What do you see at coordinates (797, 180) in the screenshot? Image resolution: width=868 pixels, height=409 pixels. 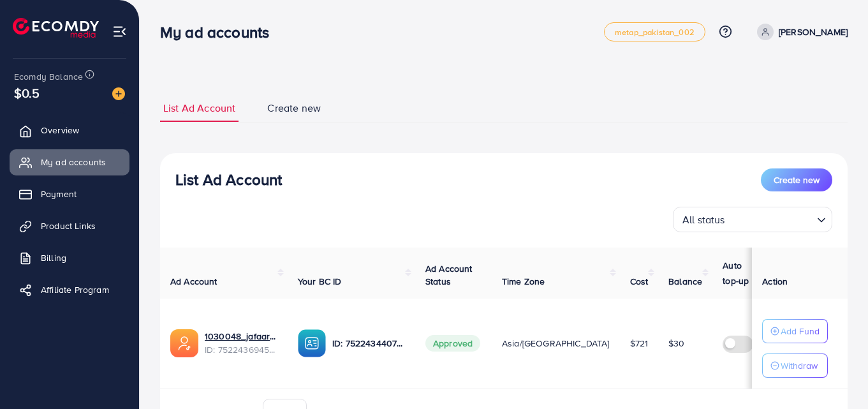 I see `button: Create new` at bounding box center [797, 180].